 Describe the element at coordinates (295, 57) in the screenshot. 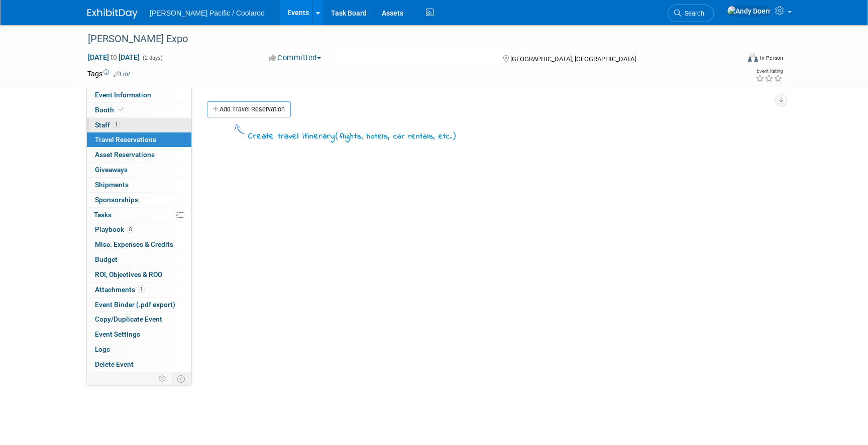

I see `button: Committed` at that location.